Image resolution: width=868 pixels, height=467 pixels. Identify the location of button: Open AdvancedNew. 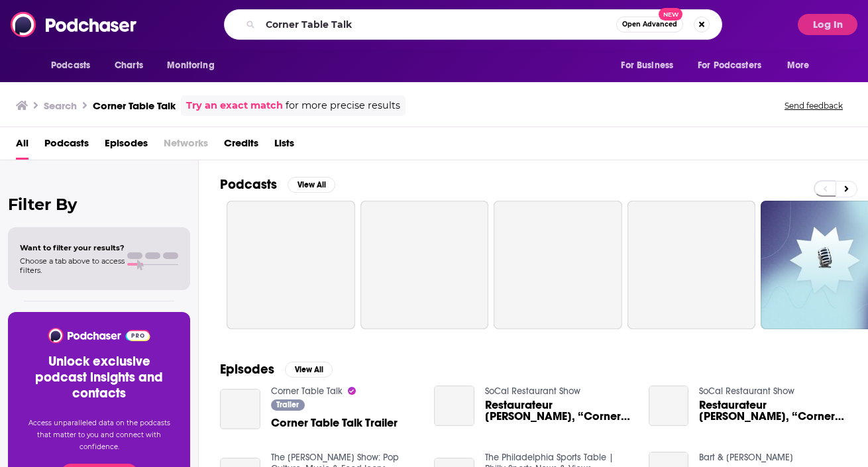
(649, 25).